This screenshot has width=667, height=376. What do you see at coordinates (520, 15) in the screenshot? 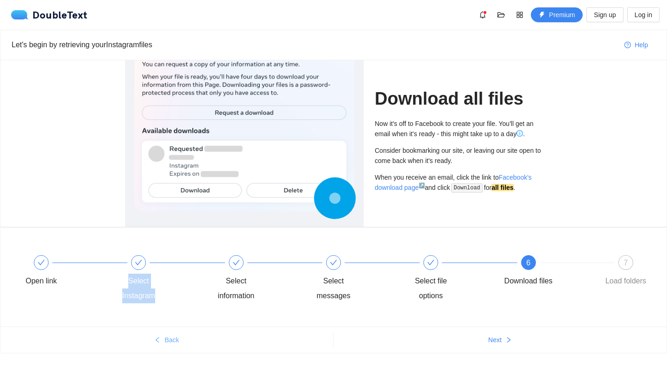
I see `span: appstore` at bounding box center [520, 15].